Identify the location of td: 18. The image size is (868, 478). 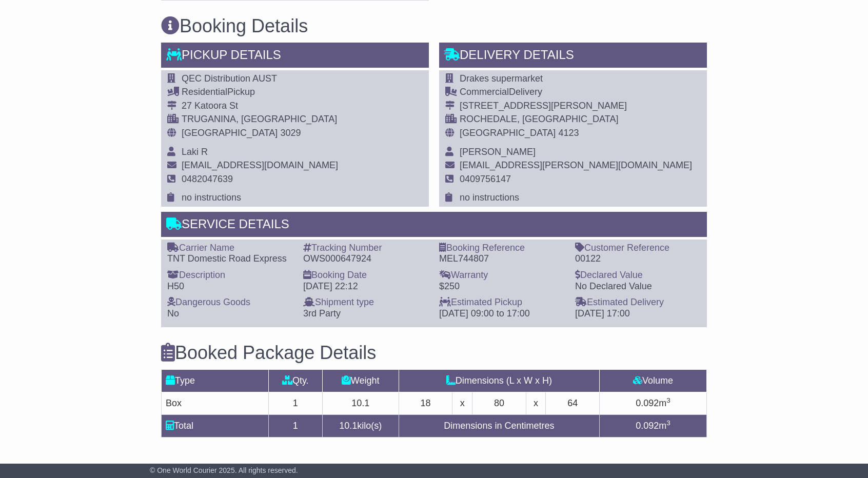
(425, 403).